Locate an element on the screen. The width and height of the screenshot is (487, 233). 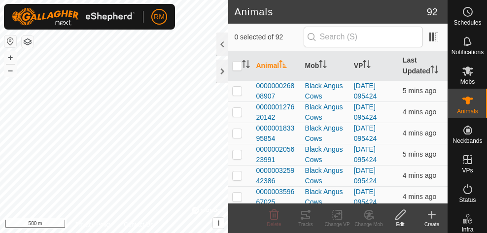
a: Privacy Policy is located at coordinates (94, 225).